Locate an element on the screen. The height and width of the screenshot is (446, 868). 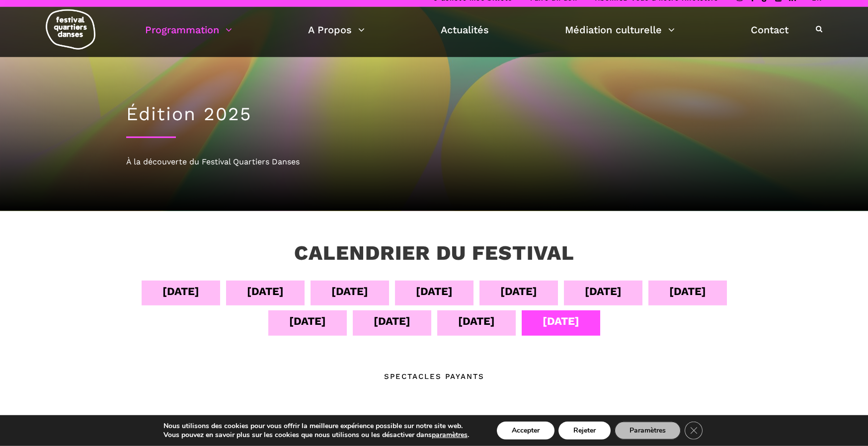
a: Programmation is located at coordinates (188, 30).